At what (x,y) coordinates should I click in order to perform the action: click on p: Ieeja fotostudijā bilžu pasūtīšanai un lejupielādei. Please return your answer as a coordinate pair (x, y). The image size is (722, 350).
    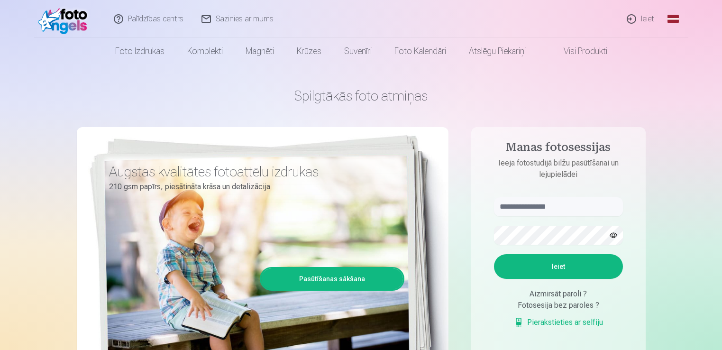
    Looking at the image, I should click on (559, 169).